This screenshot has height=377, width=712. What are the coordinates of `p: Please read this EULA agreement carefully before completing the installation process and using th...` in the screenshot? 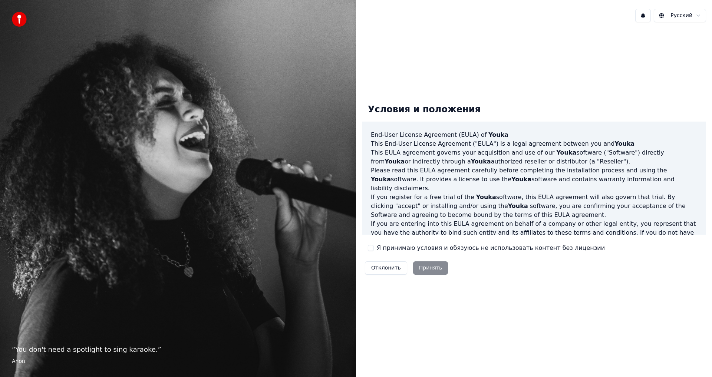 It's located at (534, 180).